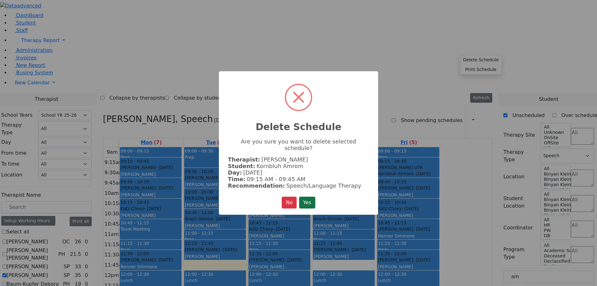 This screenshot has width=597, height=286. What do you see at coordinates (237, 179) in the screenshot?
I see `strong: Time:` at bounding box center [237, 179].